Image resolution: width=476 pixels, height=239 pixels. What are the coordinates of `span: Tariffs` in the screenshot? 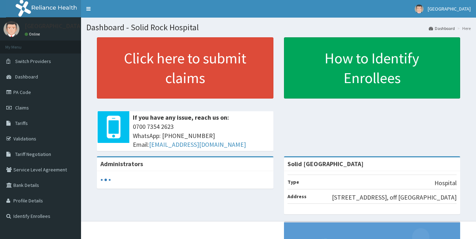 It's located at (22, 123).